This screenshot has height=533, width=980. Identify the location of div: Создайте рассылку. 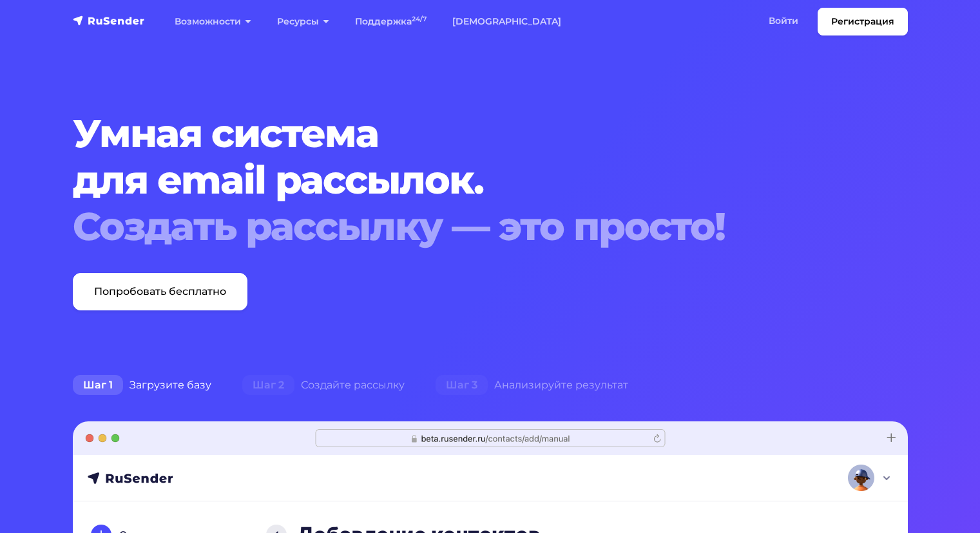
(323, 385).